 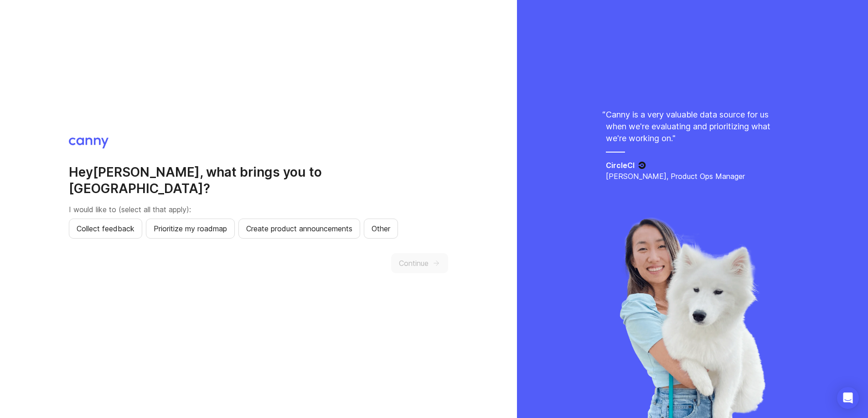 I want to click on img: Canny logo, so click(x=88, y=143).